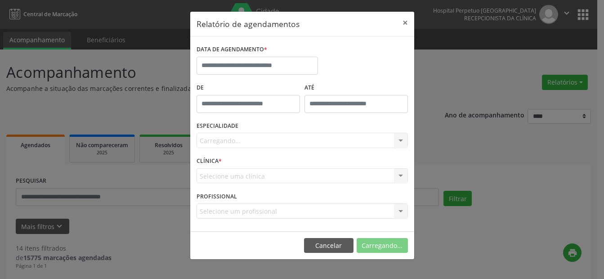 This screenshot has height=279, width=604. I want to click on button: Carregando..., so click(382, 246).